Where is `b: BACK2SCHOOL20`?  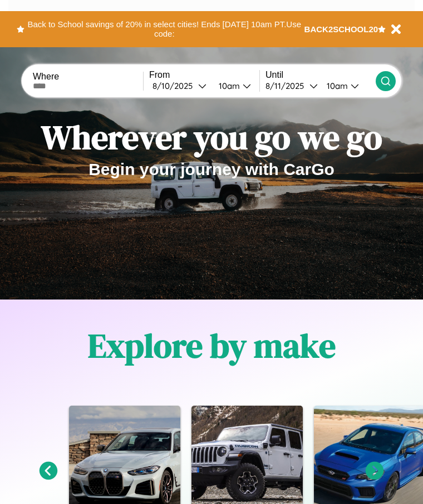
b: BACK2SCHOOL20 is located at coordinates (341, 29).